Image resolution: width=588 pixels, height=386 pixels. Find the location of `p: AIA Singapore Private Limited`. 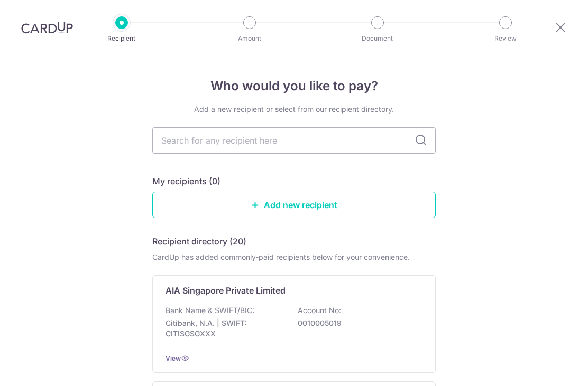

p: AIA Singapore Private Limited is located at coordinates (225, 290).